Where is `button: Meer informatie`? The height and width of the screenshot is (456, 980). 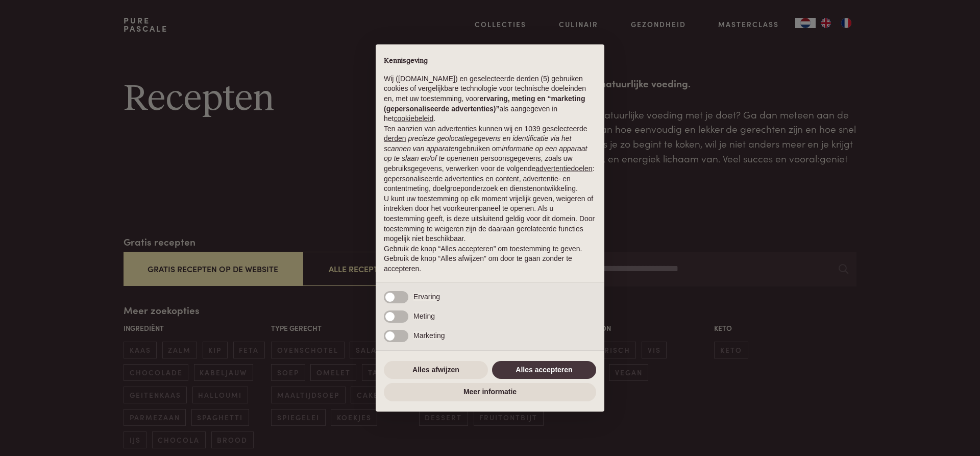
button: Meer informatie is located at coordinates (490, 392).